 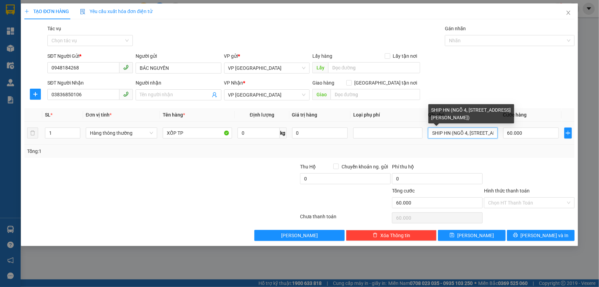 I want to click on span: TẠO ĐƠN HÀNG, so click(x=47, y=11).